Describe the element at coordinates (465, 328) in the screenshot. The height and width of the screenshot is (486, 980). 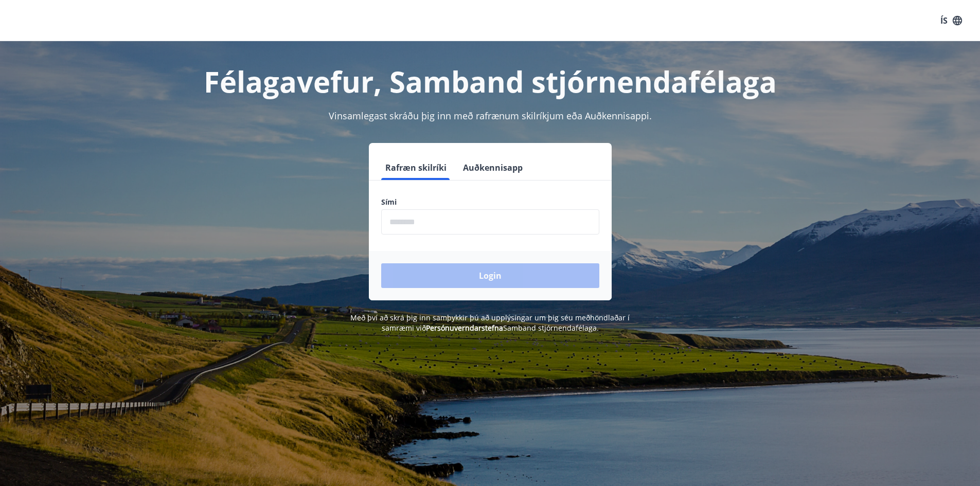
I see `a: Persónuverndarstefna` at that location.